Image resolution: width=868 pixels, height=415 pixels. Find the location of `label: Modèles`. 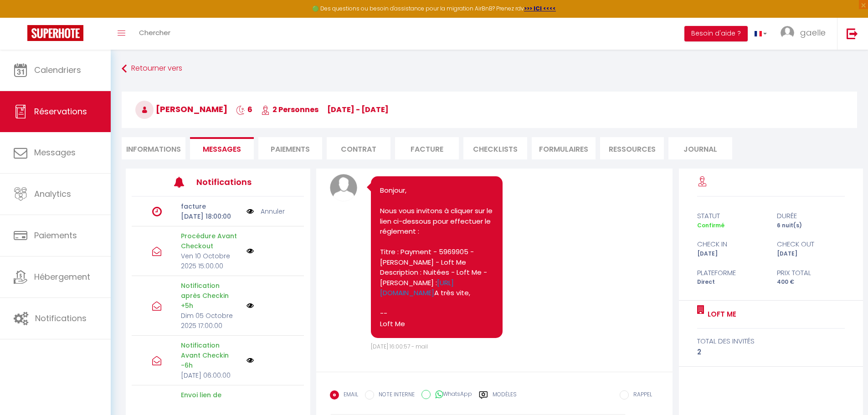

label: Modèles is located at coordinates (504, 398).